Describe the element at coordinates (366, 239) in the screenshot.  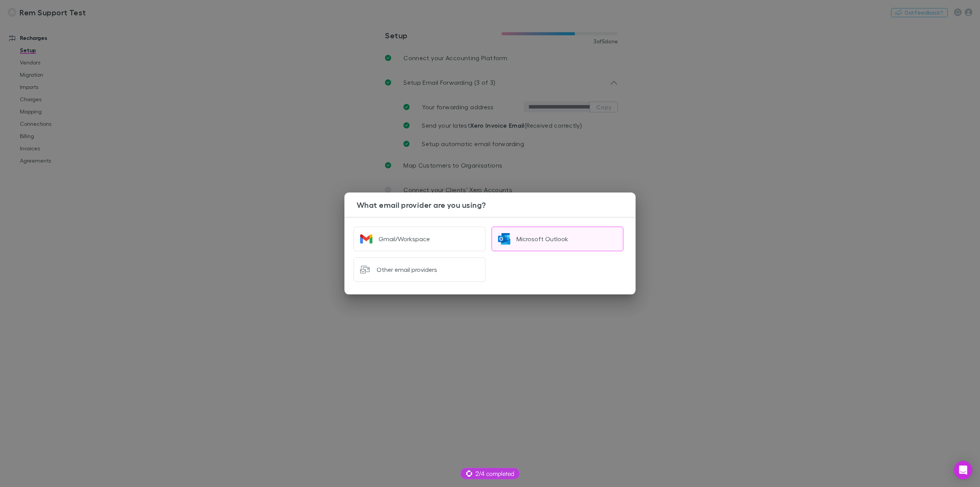
I see `img: Gmail/Workspace's Logo` at that location.